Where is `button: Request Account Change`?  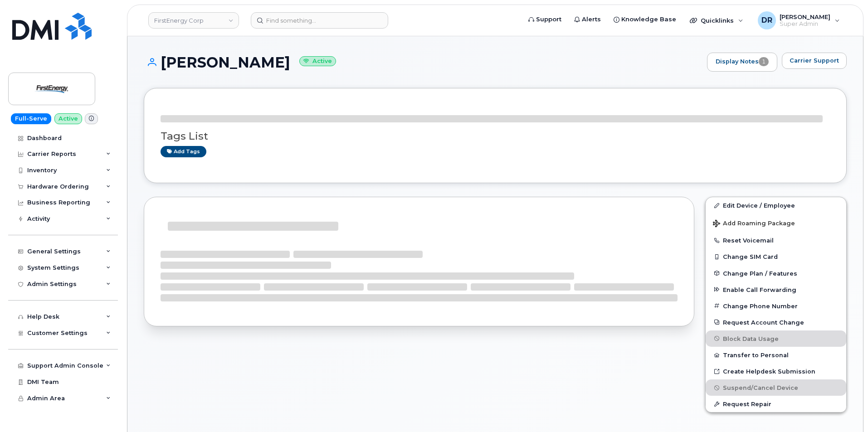 button: Request Account Change is located at coordinates (776, 322).